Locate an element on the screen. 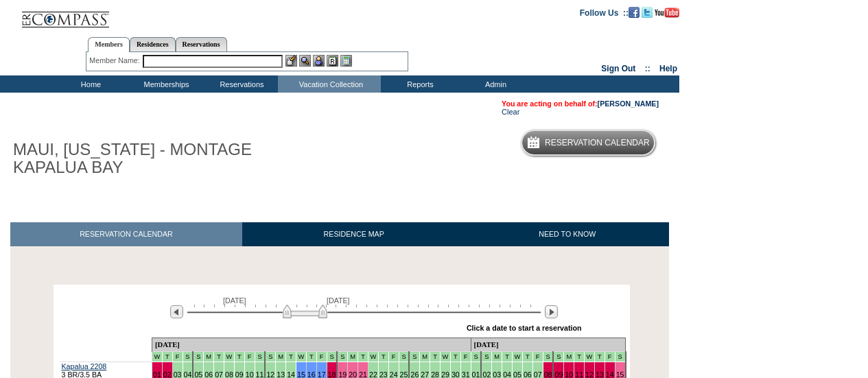 This screenshot has height=378, width=868. div: Click a date to start a reservation is located at coordinates (524, 328).